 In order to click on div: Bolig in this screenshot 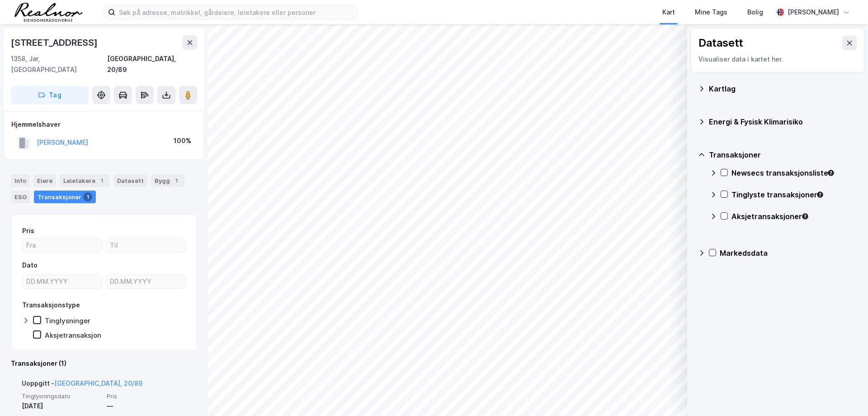, I will do `click(755, 12)`.